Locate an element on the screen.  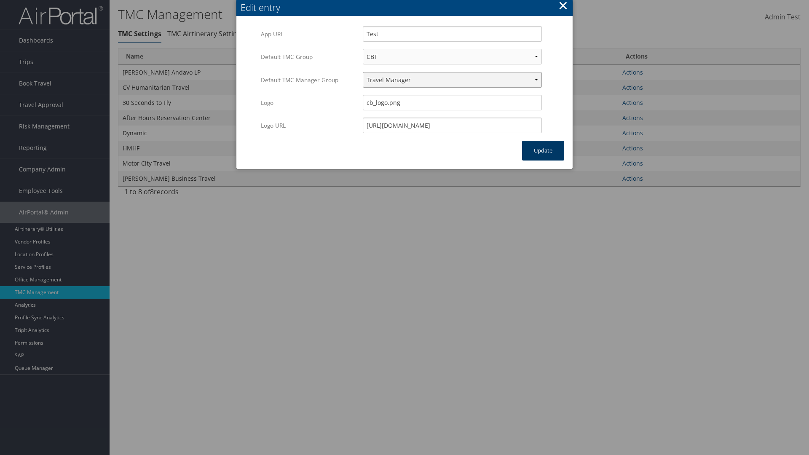
label: Logo URL is located at coordinates (309, 126).